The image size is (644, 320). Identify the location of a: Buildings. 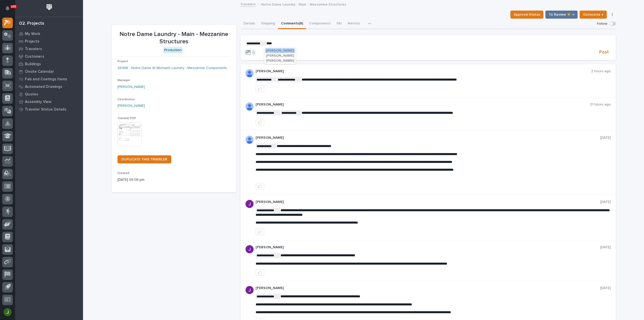
(49, 64).